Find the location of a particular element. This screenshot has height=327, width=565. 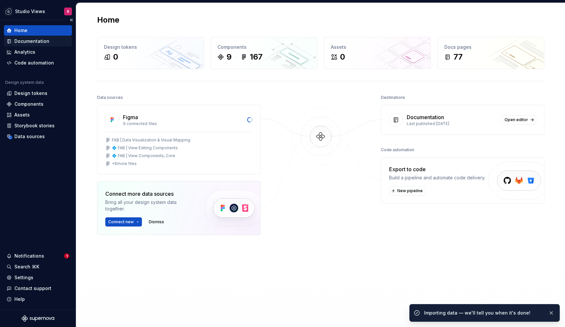

div: Studio Views is located at coordinates (30, 11).